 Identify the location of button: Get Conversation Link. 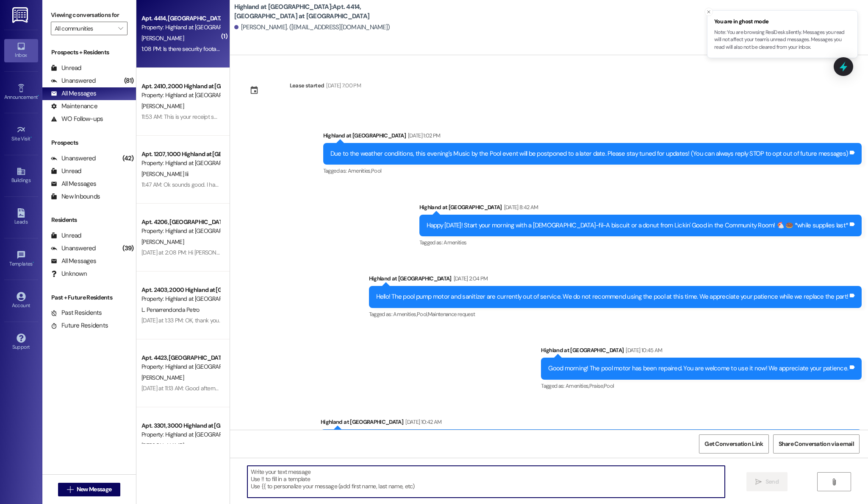
(734, 444).